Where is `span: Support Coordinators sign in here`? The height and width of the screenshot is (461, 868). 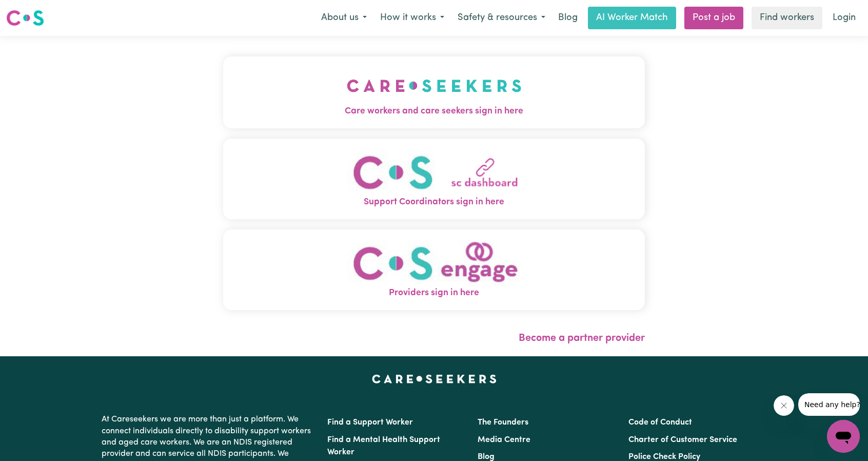
span: Support Coordinators sign in here is located at coordinates (434, 202).